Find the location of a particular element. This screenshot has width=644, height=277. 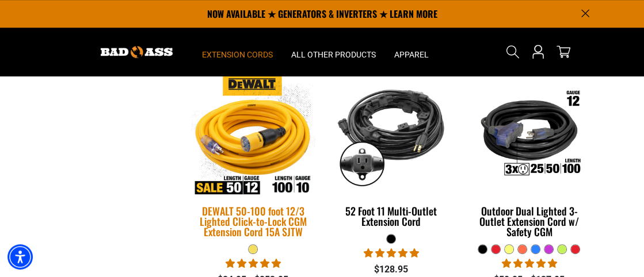

a: cart is located at coordinates (563, 52).